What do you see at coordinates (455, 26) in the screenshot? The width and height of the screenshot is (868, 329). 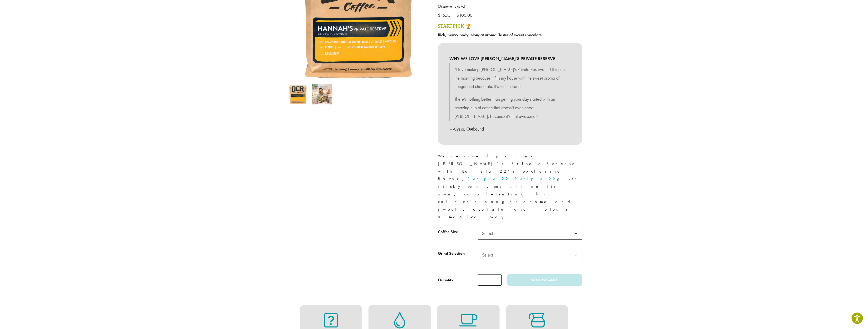 I see `a: STAFF PICK 🏆` at bounding box center [455, 26].